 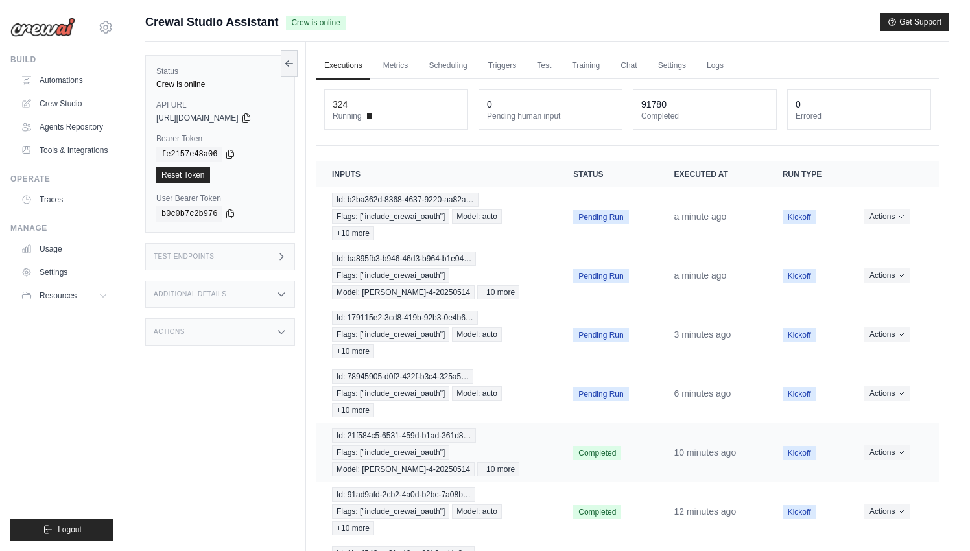 I want to click on time: October 3, 2025 at 10:48 JST, so click(x=705, y=512).